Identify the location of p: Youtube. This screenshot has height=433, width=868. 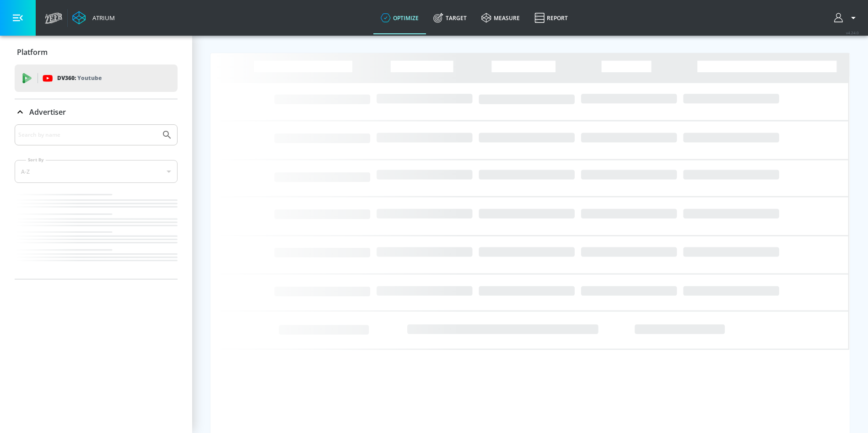
(89, 78).